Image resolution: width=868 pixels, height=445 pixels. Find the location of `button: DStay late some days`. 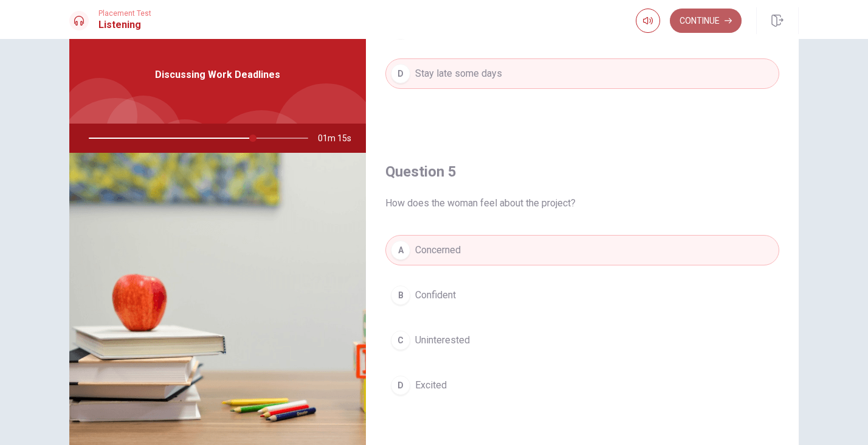

button: DStay late some days is located at coordinates (583, 74).